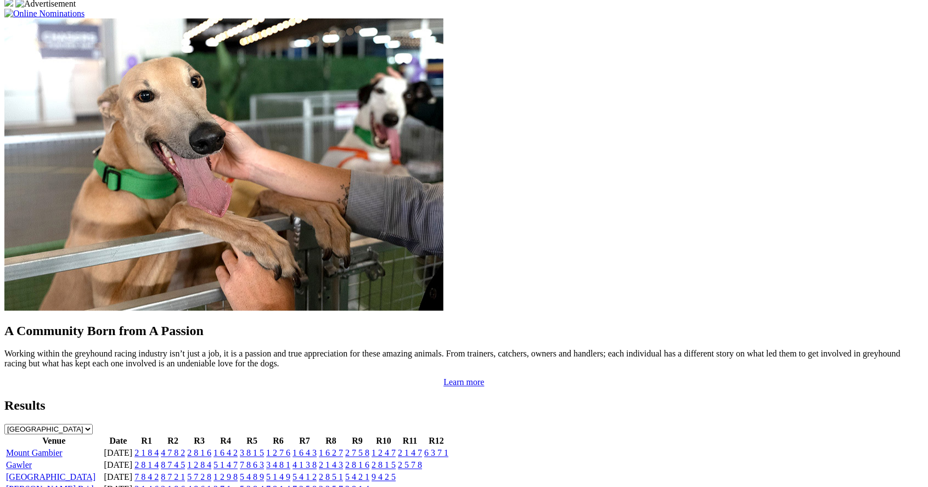 The height and width of the screenshot is (487, 928). What do you see at coordinates (226, 453) in the screenshot?
I see `a: 1 6 4 2` at bounding box center [226, 453].